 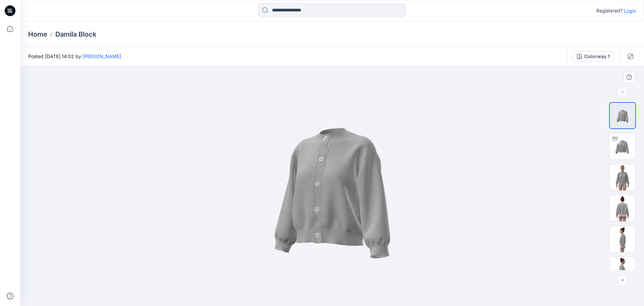 I want to click on img: BW W Top Turntable, so click(x=623, y=147).